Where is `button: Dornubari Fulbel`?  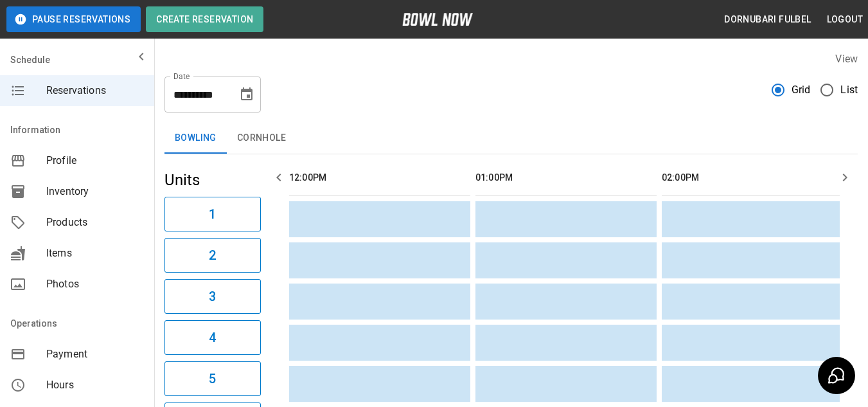
button: Dornubari Fulbel is located at coordinates (767, 19).